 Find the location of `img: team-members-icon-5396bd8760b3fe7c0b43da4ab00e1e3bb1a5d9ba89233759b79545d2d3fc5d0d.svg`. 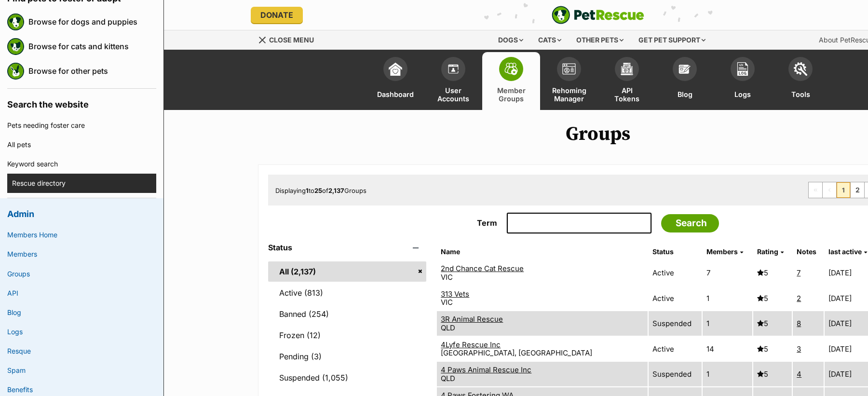

img: team-members-icon-5396bd8760b3fe7c0b43da4ab00e1e3bb1a5d9ba89233759b79545d2d3fc5d0d.svg is located at coordinates (511, 69).